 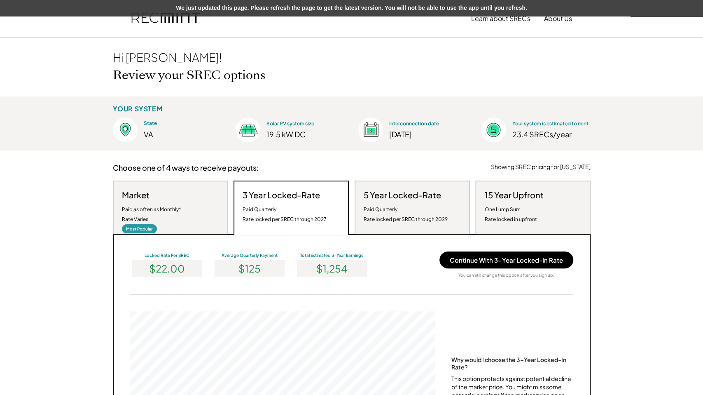 What do you see at coordinates (167, 268) in the screenshot?
I see `div: $22.00` at bounding box center [167, 268].